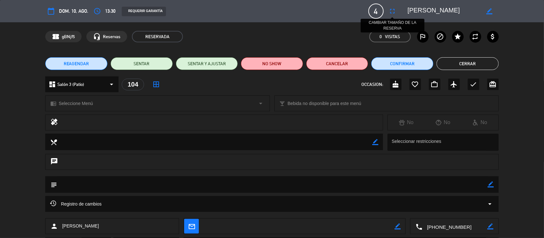 This screenshot has width=544, height=238. I want to click on span: Seleccione Menú, so click(75, 104).